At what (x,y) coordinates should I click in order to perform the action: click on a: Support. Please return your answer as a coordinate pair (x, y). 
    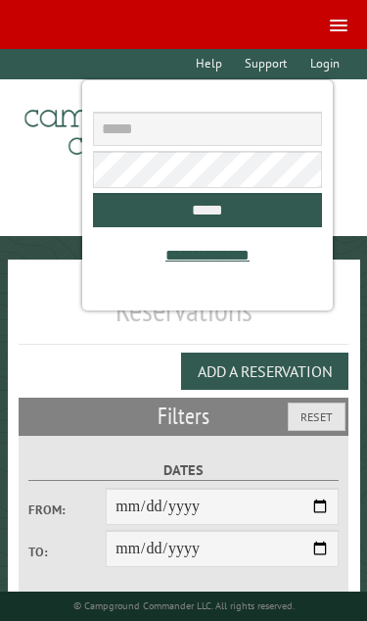
    Looking at the image, I should click on (266, 64).